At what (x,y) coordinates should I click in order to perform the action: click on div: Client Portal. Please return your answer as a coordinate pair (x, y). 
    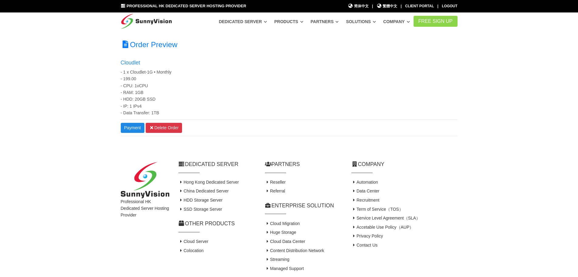
    Looking at the image, I should click on (420, 6).